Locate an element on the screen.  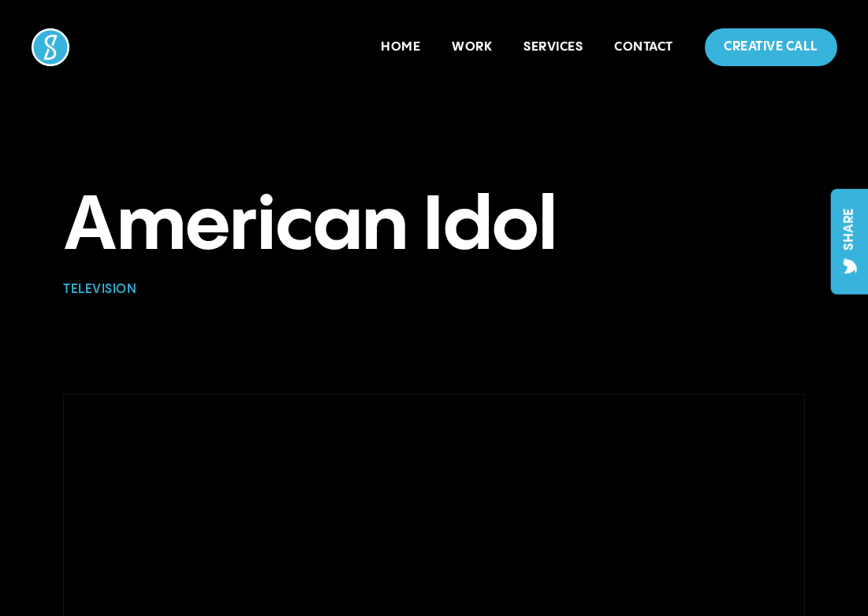
img: Socialure Logo is located at coordinates (50, 47).